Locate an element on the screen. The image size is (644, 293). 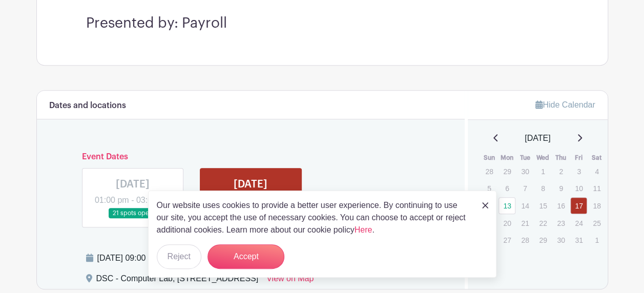
p: 3 is located at coordinates (578, 171).